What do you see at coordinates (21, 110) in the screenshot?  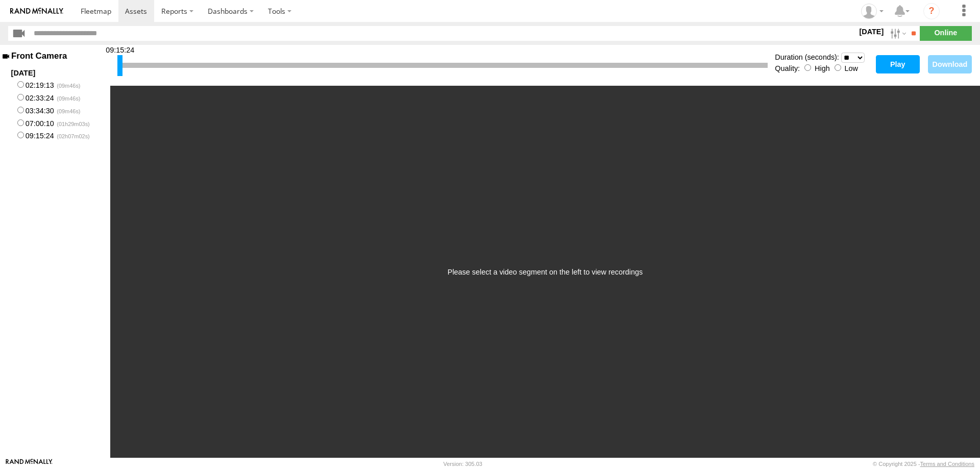 I see `input: 03:34:30` at bounding box center [21, 110].